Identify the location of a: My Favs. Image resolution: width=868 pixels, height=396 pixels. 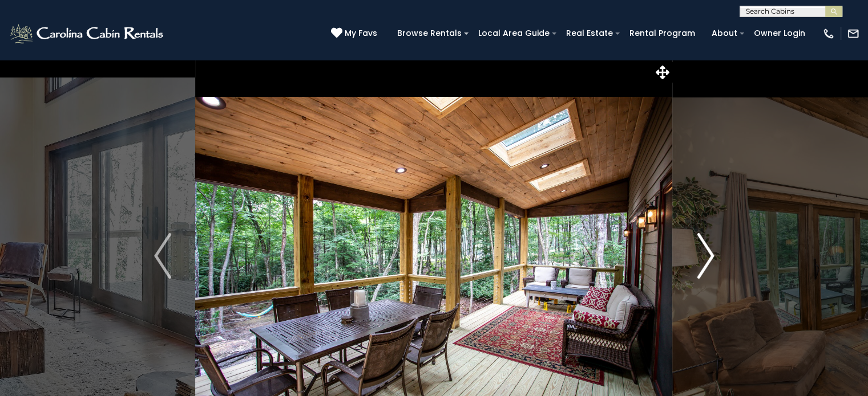
(356, 33).